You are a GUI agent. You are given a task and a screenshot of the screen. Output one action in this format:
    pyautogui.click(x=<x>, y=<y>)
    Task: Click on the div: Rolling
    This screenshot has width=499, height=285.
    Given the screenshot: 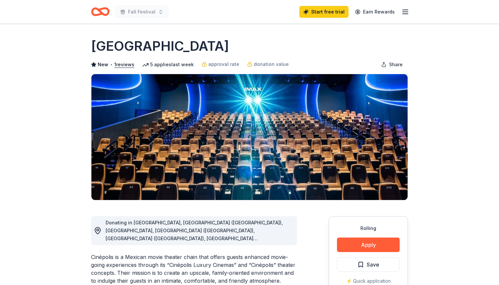 What is the action you would take?
    pyautogui.click(x=368, y=229)
    